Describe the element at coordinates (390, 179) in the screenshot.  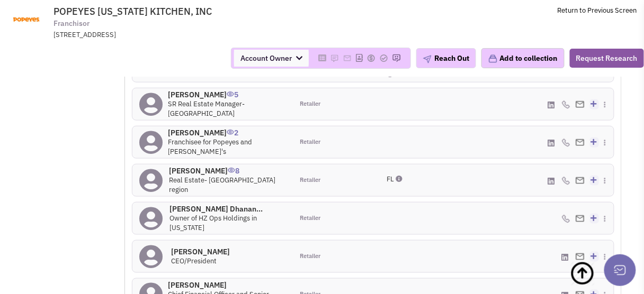
I see `span: FL` at that location.